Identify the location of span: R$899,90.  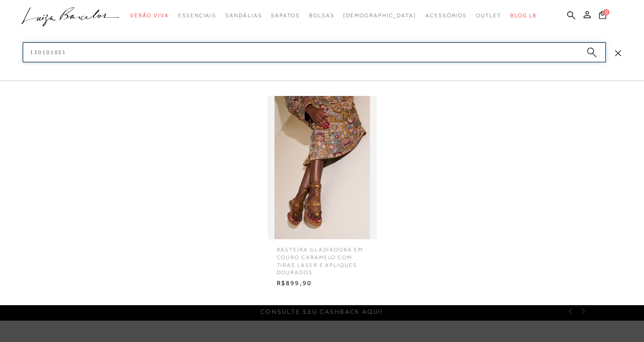
(322, 283).